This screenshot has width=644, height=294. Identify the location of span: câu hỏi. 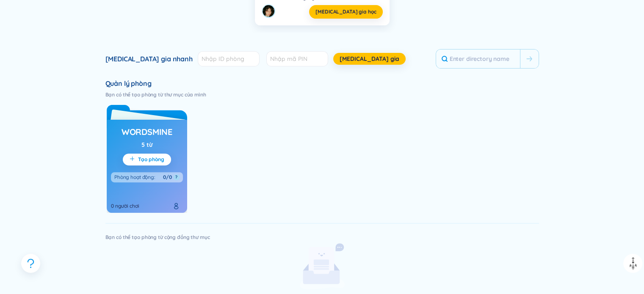
(31, 263).